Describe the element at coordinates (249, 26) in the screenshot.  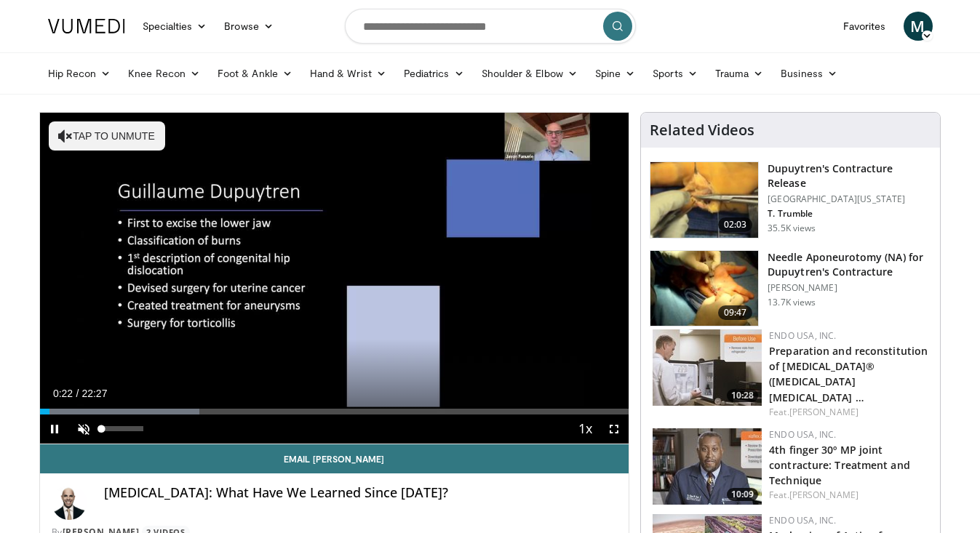
I see `a: Browse` at that location.